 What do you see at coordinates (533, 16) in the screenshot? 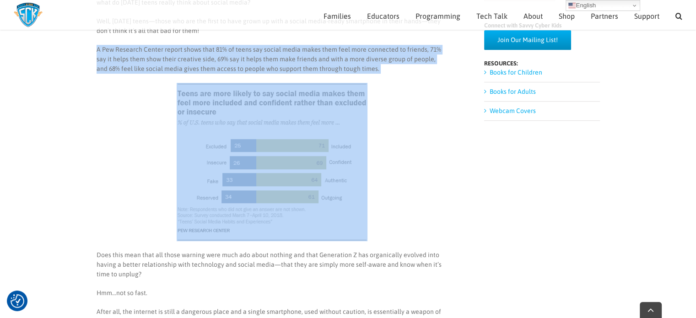
I see `span: About` at bounding box center [533, 16].